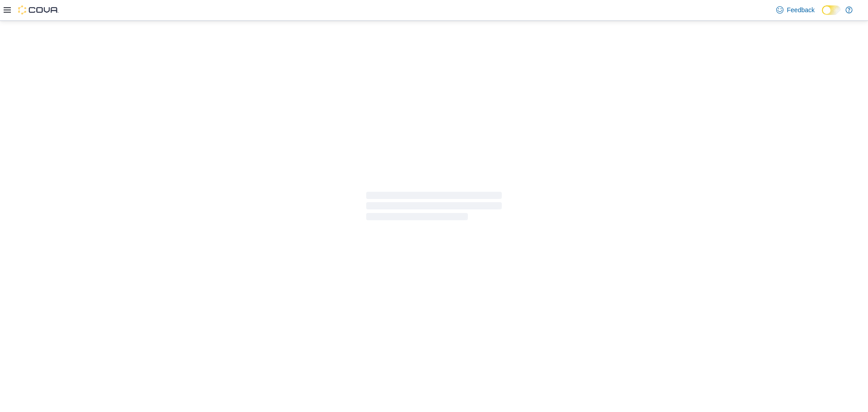 Image resolution: width=868 pixels, height=412 pixels. Describe the element at coordinates (832, 10) in the screenshot. I see `input: Dark Mode` at that location.